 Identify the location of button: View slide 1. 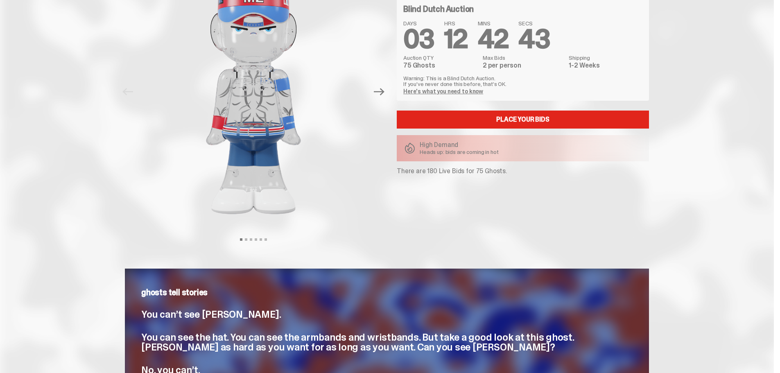
(241, 239).